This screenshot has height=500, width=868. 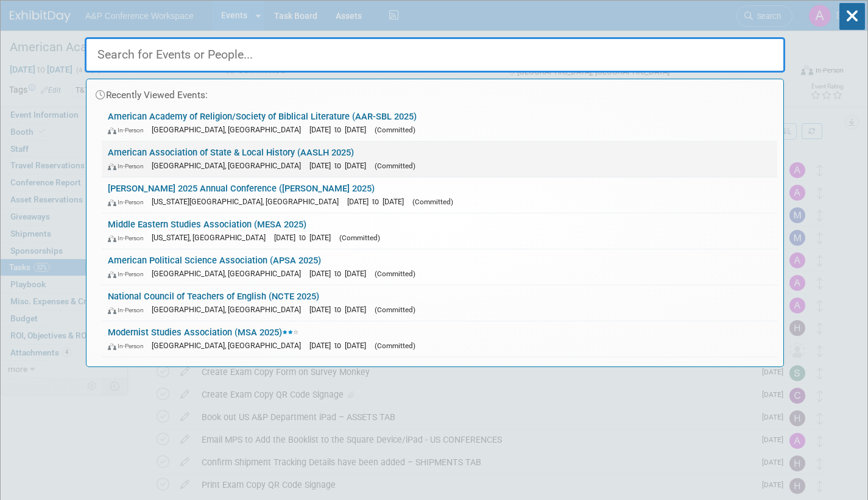 What do you see at coordinates (435, 92) in the screenshot?
I see `div: Recently Viewed Events:` at bounding box center [435, 92].